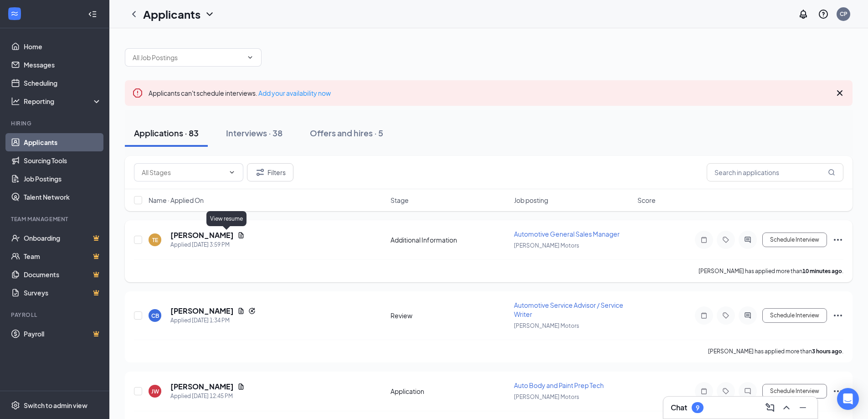 The height and width of the screenshot is (419, 868). What do you see at coordinates (15, 13) in the screenshot?
I see `svg: WorkstreamLogo` at bounding box center [15, 13].